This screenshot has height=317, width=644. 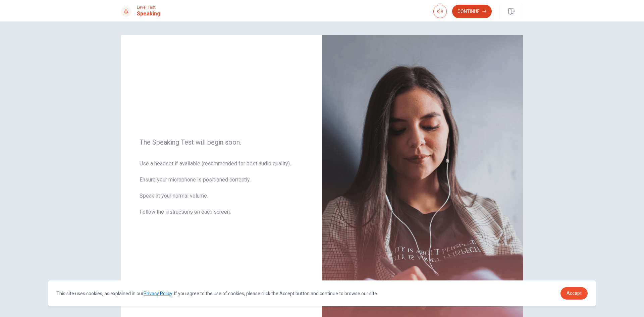 I want to click on a: Privacy Policy, so click(x=158, y=293).